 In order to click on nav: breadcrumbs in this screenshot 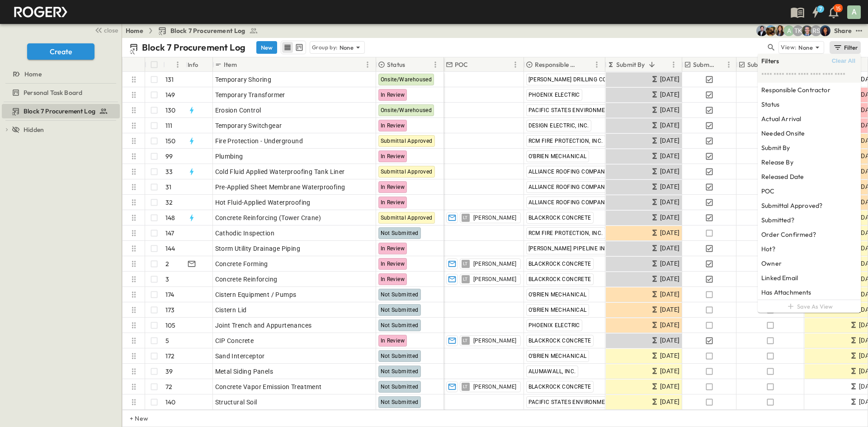, I will do `click(194, 31)`.